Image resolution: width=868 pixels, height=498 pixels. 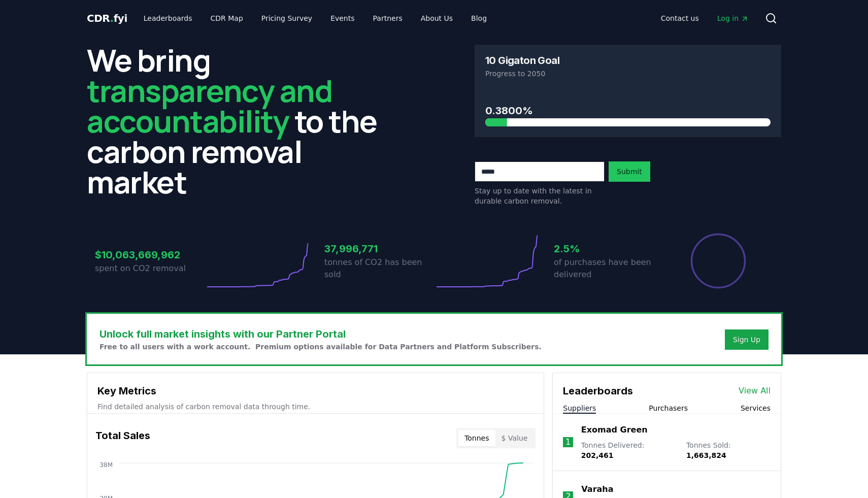 What do you see at coordinates (755, 391) in the screenshot?
I see `a: View All` at bounding box center [755, 391].